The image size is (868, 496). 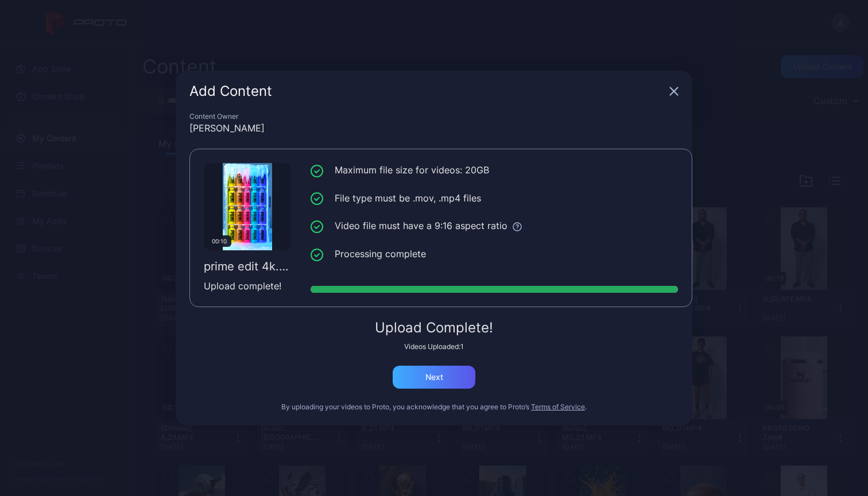 What do you see at coordinates (494, 198) in the screenshot?
I see `li: File type must be .mov, .mp4 files` at bounding box center [494, 198].